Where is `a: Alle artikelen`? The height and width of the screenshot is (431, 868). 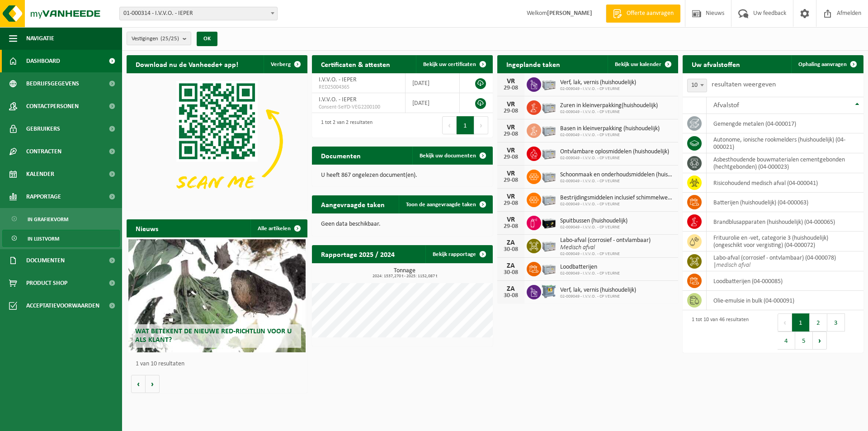 a: Alle artikelen is located at coordinates (278, 229).